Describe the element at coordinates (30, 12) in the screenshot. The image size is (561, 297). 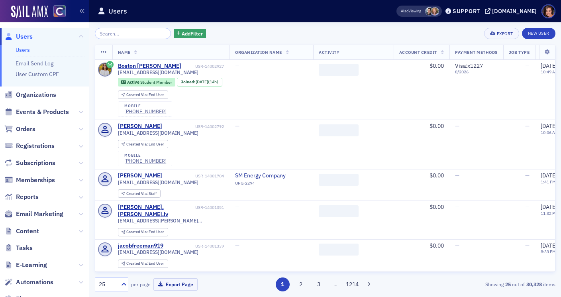
I see `a: SailAMX` at that location.